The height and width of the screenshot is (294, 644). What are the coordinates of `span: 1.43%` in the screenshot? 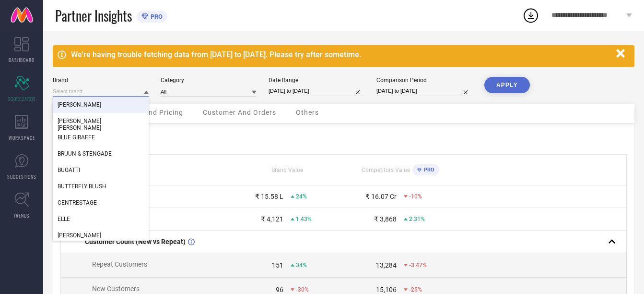 It's located at (304, 219).